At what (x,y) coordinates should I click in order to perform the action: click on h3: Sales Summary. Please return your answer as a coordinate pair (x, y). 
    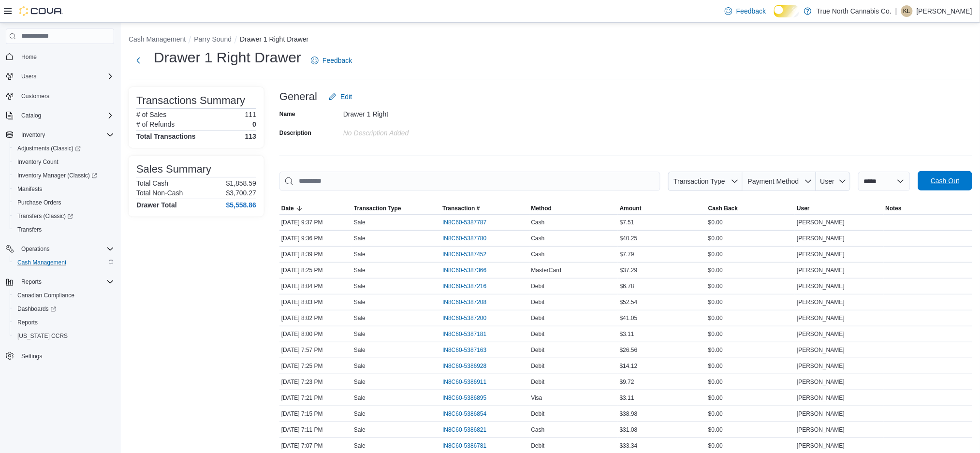
    Looking at the image, I should click on (174, 169).